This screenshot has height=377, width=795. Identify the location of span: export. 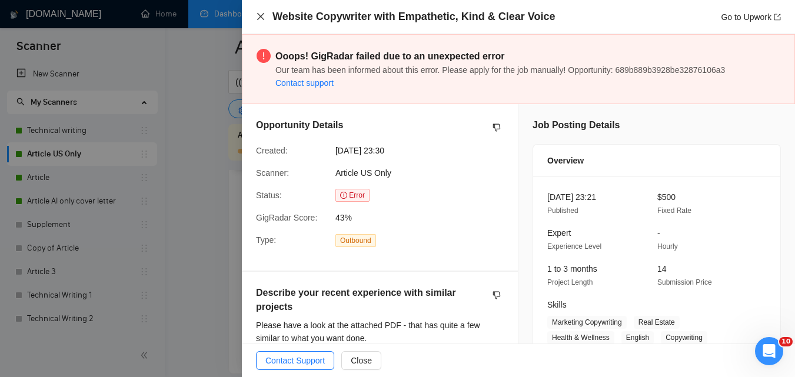
(777, 17).